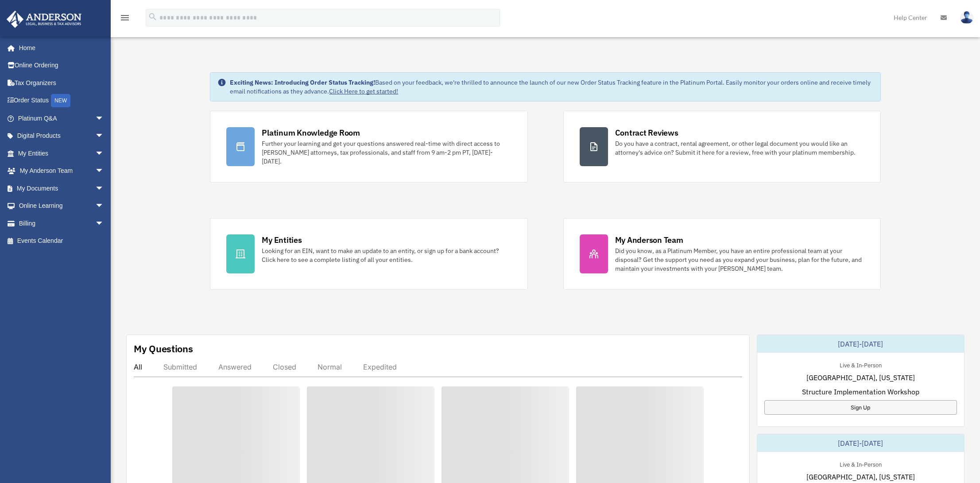 Image resolution: width=980 pixels, height=483 pixels. I want to click on a: Order StatusNEW, so click(62, 101).